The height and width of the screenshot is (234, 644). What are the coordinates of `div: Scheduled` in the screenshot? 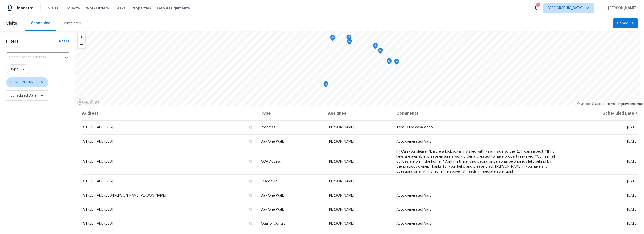 It's located at (41, 23).